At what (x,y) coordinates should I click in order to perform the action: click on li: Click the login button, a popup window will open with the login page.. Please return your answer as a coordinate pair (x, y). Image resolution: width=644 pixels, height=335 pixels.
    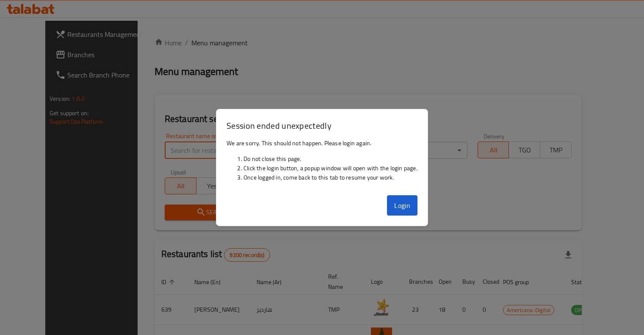
    Looking at the image, I should click on (330, 168).